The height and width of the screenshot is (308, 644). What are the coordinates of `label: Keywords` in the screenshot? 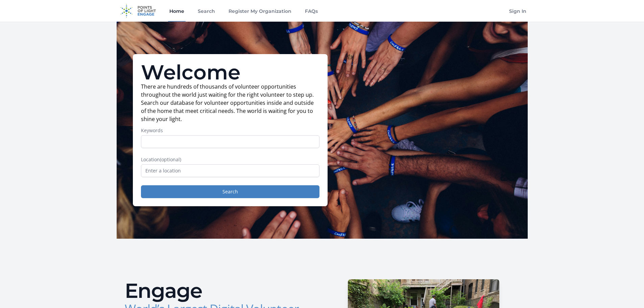 It's located at (230, 130).